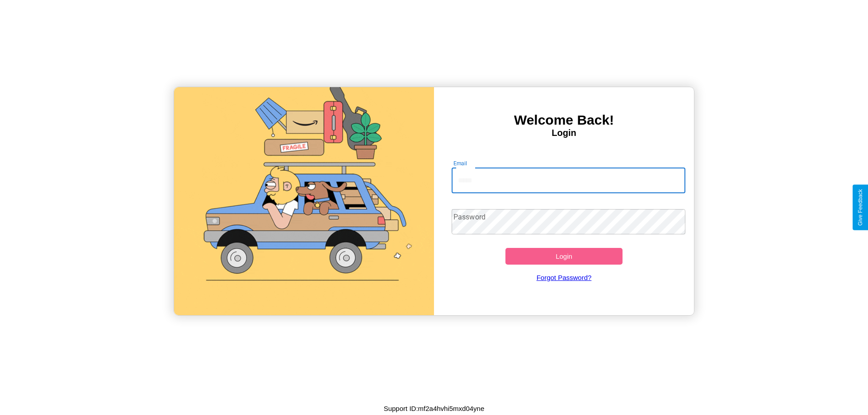  What do you see at coordinates (460, 163) in the screenshot?
I see `label: Email` at bounding box center [460, 163].